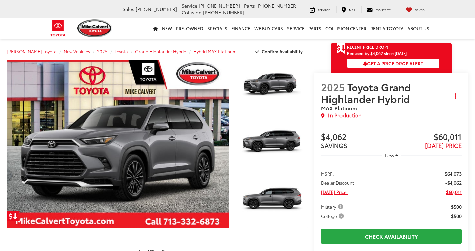 Image resolution: width=475 pixels, height=251 pixels. Describe the element at coordinates (215, 51) in the screenshot. I see `a: Hybrid MAX Platinum` at that location.